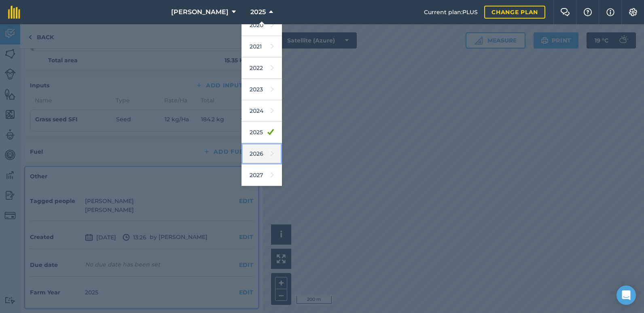  Describe the element at coordinates (626, 295) in the screenshot. I see `div: Open Intercom Messenger` at that location.